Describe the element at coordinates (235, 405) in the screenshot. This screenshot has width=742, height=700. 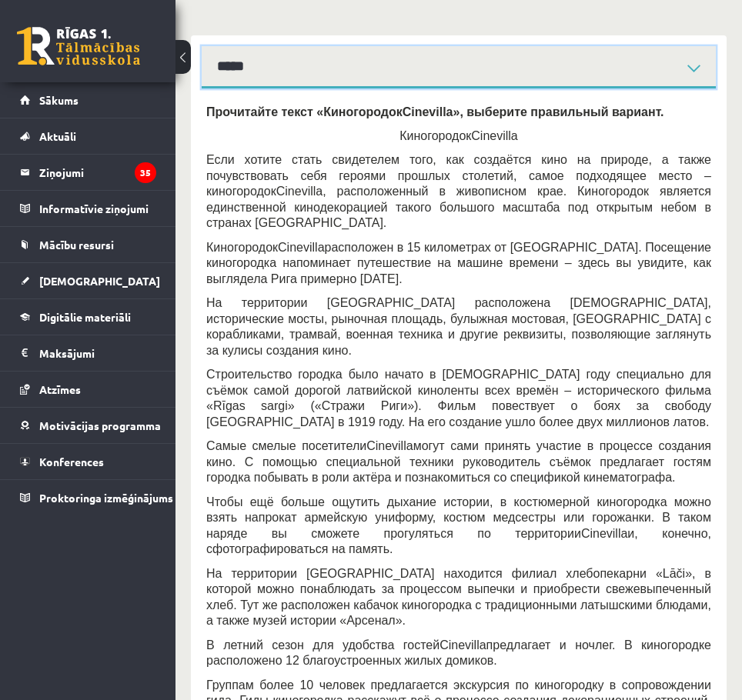
I see `span: gas` at that location.